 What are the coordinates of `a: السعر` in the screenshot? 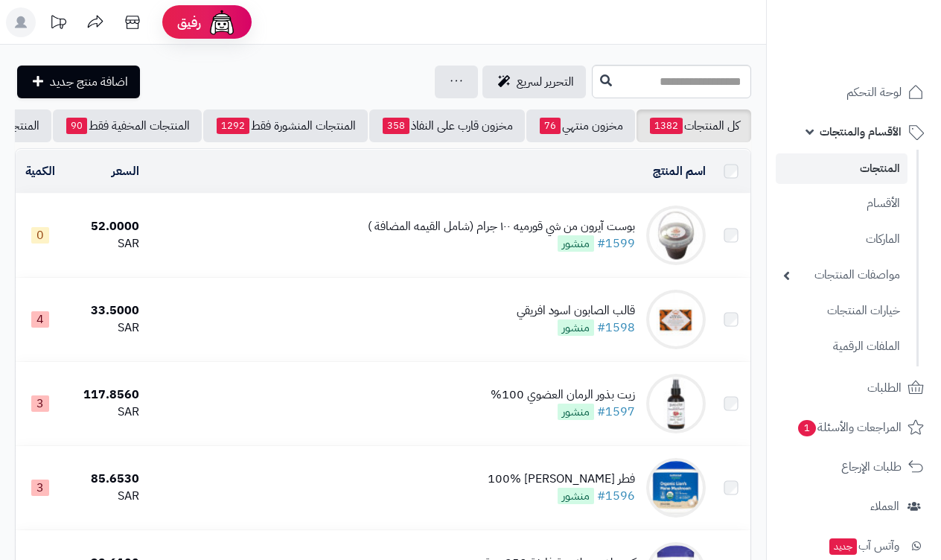 It's located at (125, 172).